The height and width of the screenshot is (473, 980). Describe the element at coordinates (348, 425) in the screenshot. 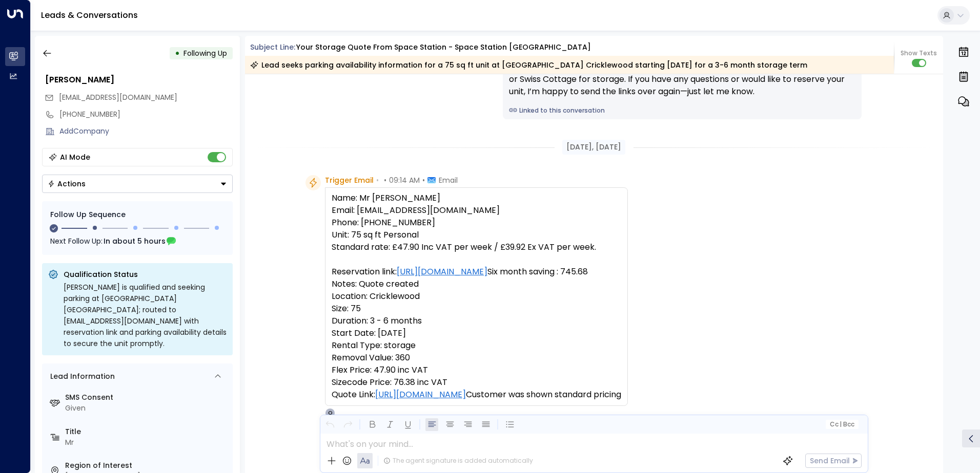

I see `button: Redo` at that location.